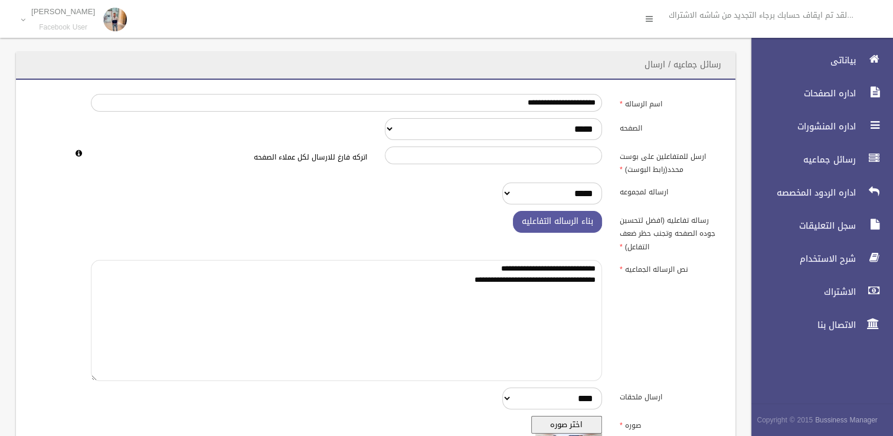 Image resolution: width=893 pixels, height=436 pixels. Describe the element at coordinates (63, 27) in the screenshot. I see `small: Facebook User` at that location.